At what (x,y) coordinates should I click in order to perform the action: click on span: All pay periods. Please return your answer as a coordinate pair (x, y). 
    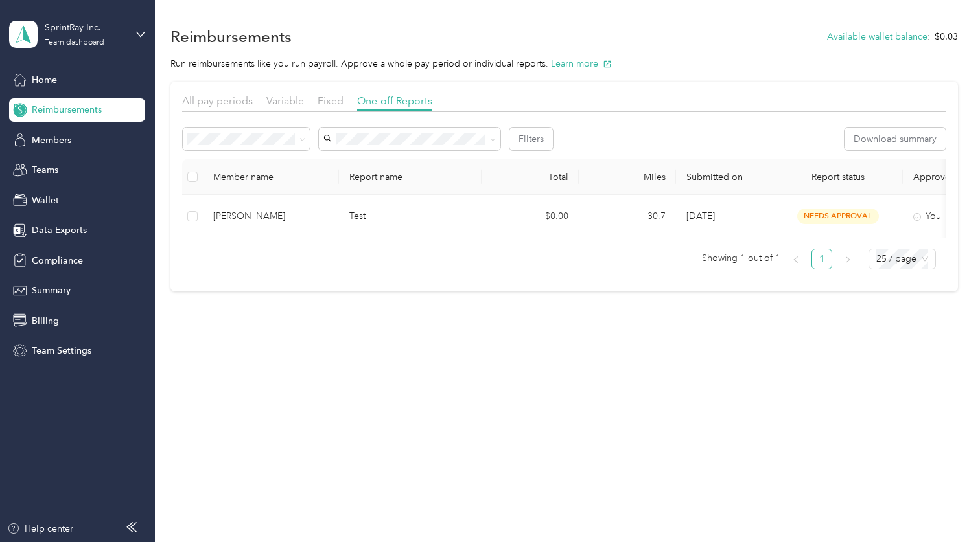
    Looking at the image, I should click on (217, 100).